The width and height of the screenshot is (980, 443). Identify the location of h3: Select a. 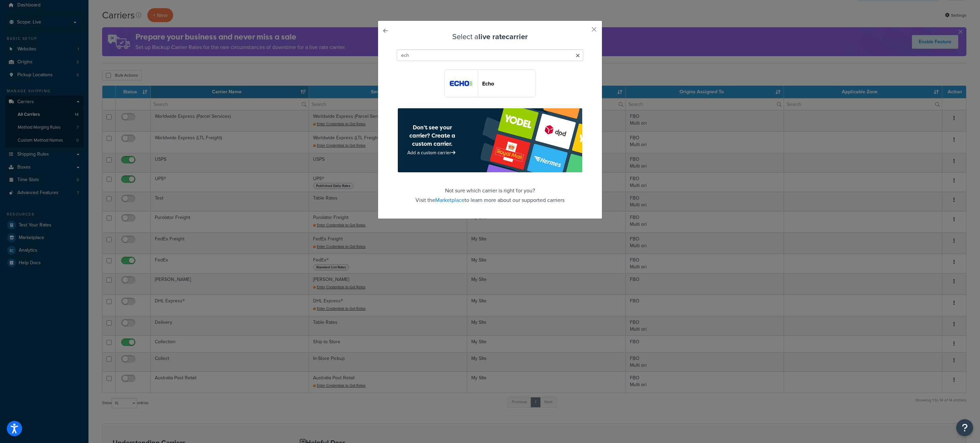
(490, 36).